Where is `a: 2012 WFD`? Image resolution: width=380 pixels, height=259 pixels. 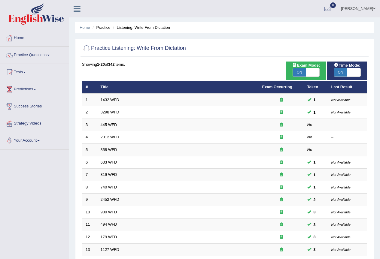 a: 2012 WFD is located at coordinates (110, 137).